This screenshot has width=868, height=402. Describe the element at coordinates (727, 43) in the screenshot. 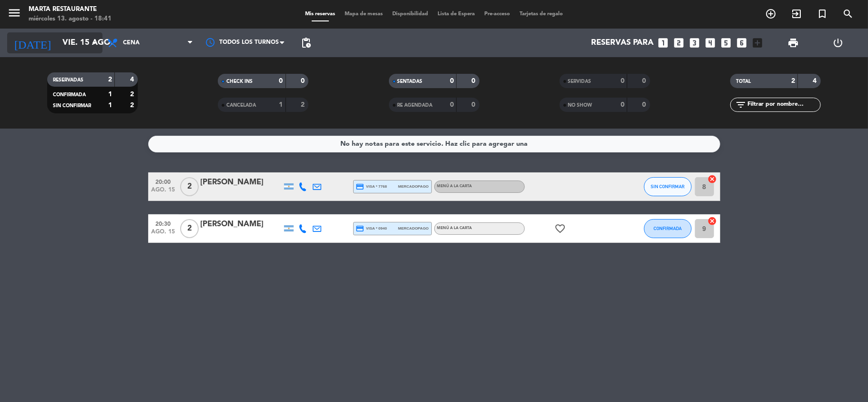

I see `i: looks_5` at that location.